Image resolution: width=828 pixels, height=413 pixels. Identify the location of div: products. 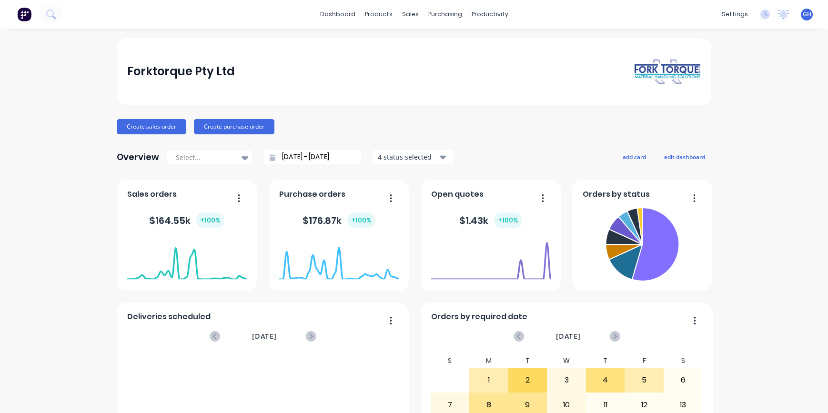
(379, 14).